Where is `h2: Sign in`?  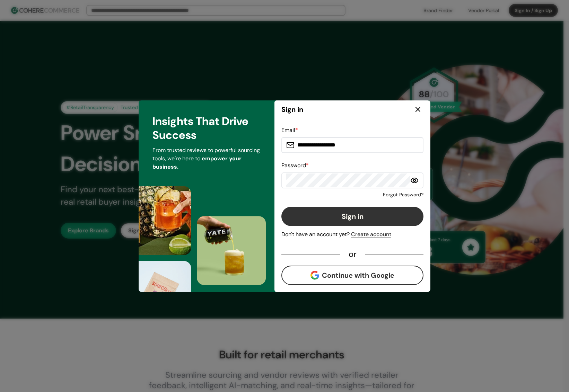
h2: Sign in is located at coordinates (292, 109).